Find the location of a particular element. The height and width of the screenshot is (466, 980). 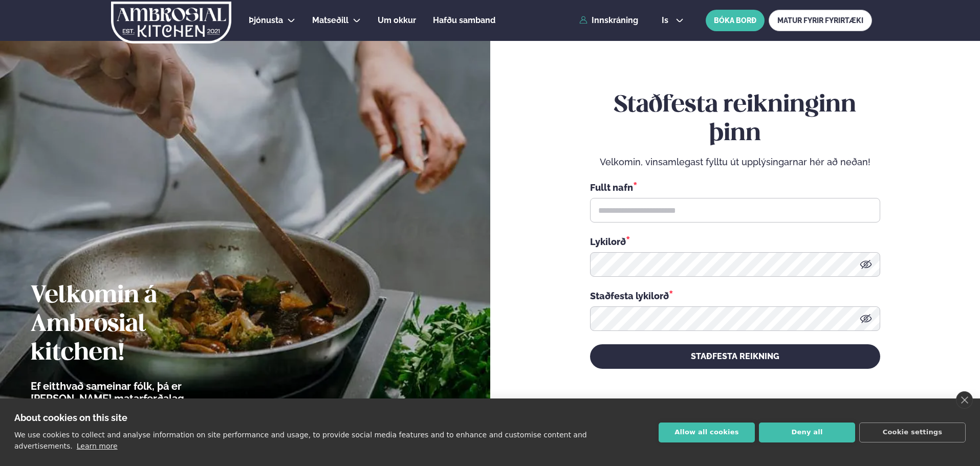

a: Þjónusta is located at coordinates (265, 20).